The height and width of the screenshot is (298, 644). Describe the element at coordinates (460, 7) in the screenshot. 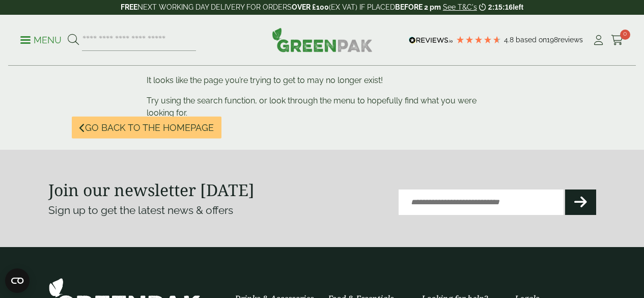

I see `a: See T&C's` at that location.